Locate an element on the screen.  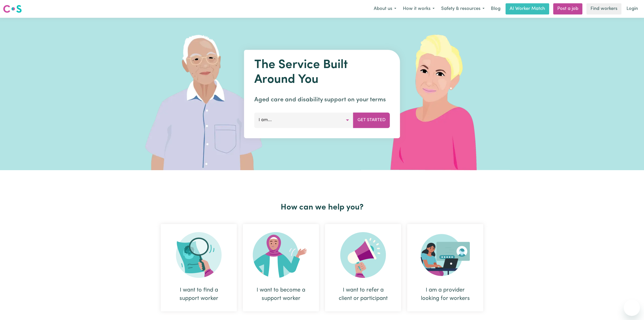
p: Aged care and disability support on your terms is located at coordinates (322, 99).